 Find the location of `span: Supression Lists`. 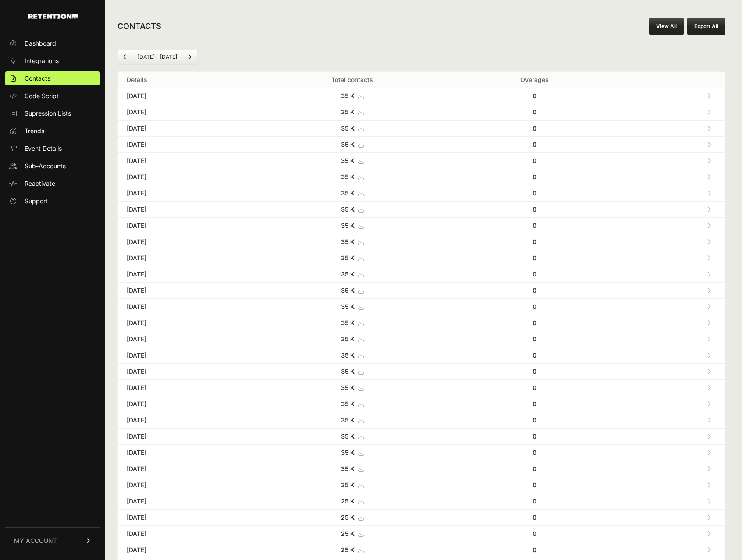

span: Supression Lists is located at coordinates (48, 113).